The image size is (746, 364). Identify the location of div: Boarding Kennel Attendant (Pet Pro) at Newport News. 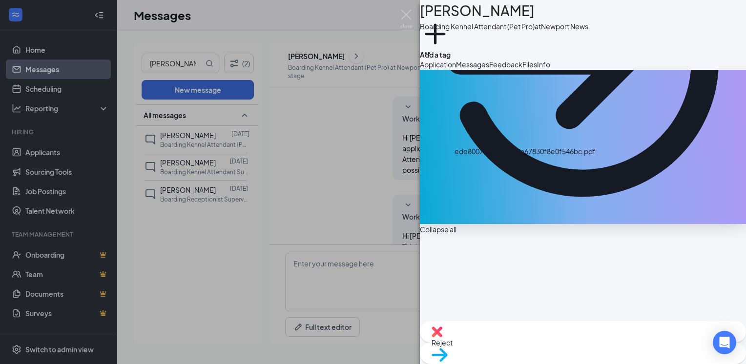
(504, 26).